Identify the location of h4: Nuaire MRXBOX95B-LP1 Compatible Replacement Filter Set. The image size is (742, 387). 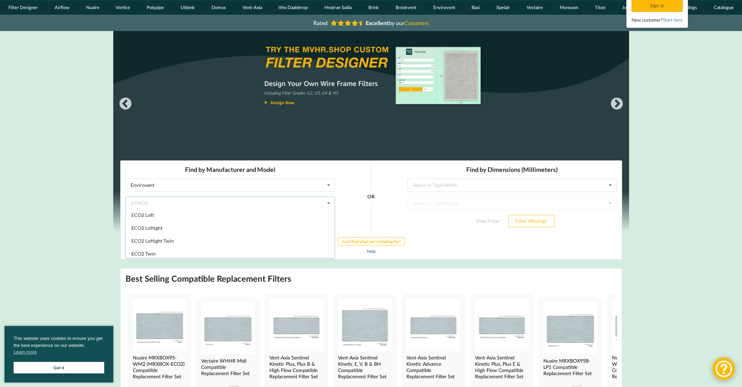
(570, 367).